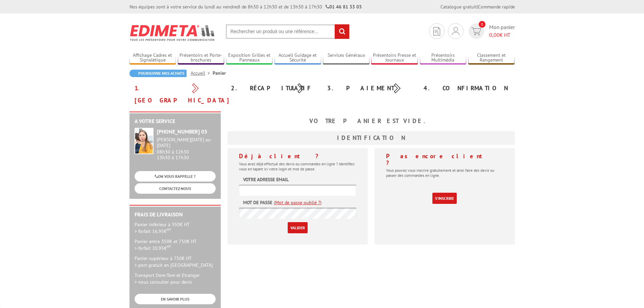  Describe the element at coordinates (201, 58) in the screenshot. I see `a: Présentoirs et Porte-brochures` at that location.